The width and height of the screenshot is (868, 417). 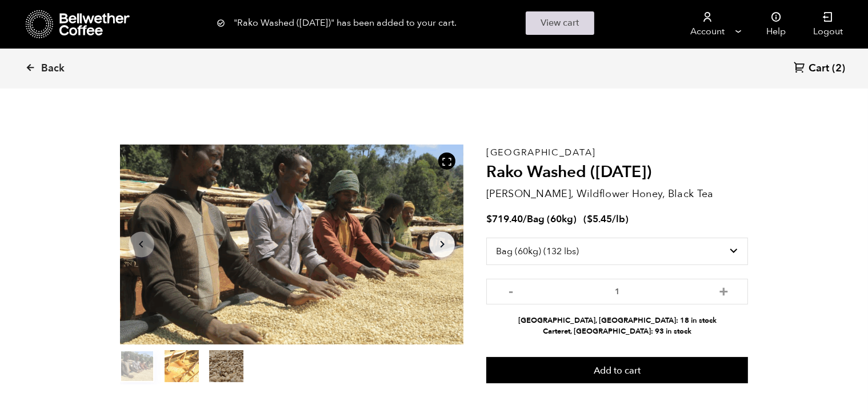 I want to click on bdi: 5.45, so click(x=600, y=219).